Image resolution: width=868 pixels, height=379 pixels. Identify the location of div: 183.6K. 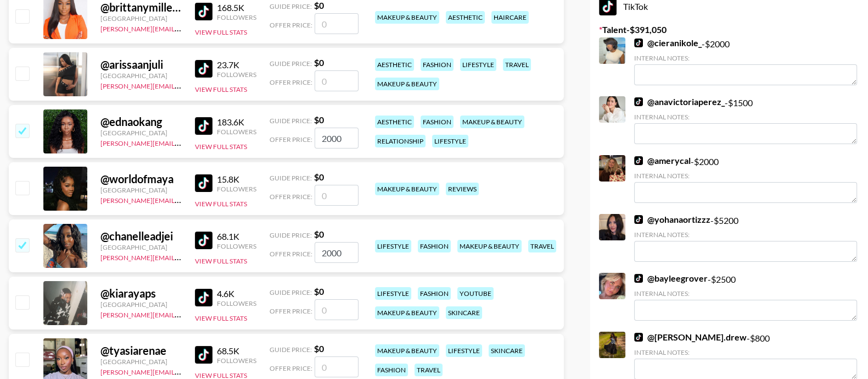
(237, 122).